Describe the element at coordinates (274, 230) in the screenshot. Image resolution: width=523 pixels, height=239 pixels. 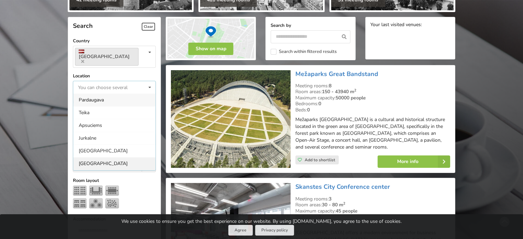
I see `a: Privacy policy` at that location.